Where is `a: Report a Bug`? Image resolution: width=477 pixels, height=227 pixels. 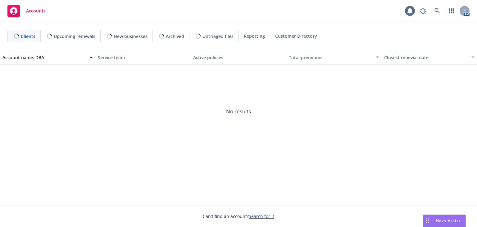
a: Report a Bug is located at coordinates (423, 11).